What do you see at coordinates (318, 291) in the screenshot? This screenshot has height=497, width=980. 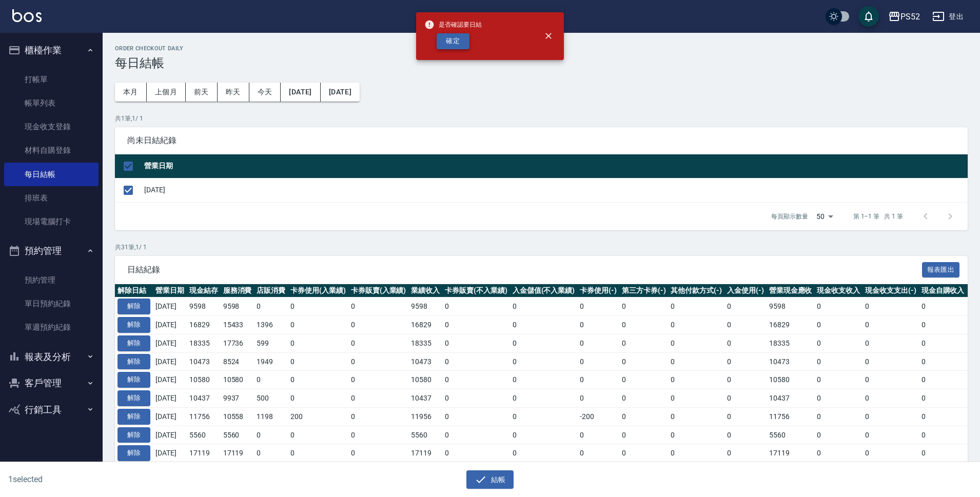 I see `th: 卡券使用(入業績)` at bounding box center [318, 291].